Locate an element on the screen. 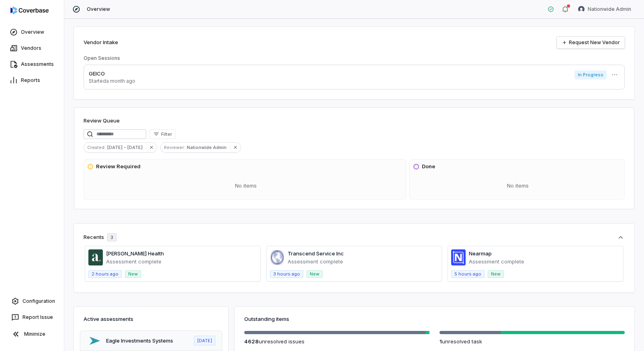 The width and height of the screenshot is (644, 351). span: 1 is located at coordinates (441, 342).